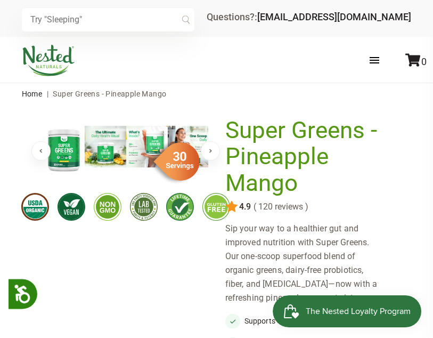 The image size is (433, 338). I want to click on img: vegan, so click(71, 207).